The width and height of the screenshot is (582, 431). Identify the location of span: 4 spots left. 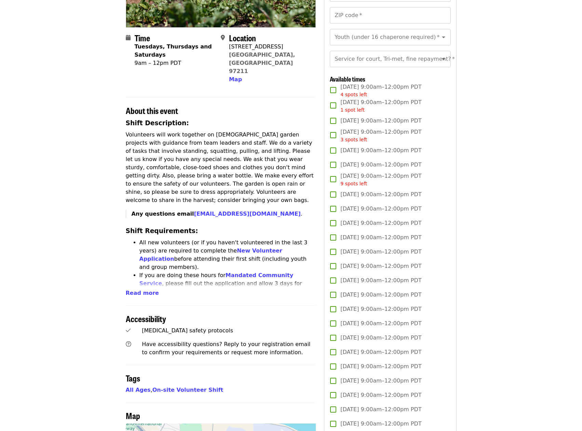
(353, 95).